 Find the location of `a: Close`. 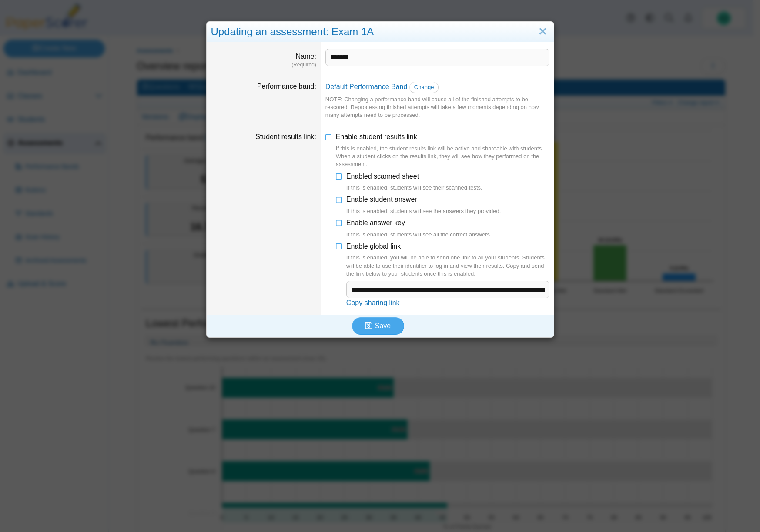

a: Close is located at coordinates (542, 32).